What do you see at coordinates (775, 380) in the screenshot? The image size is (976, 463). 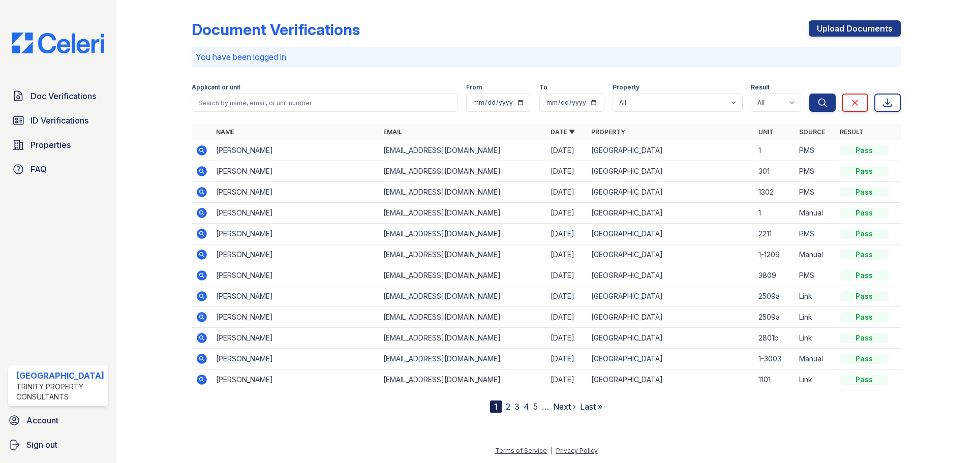 I see `td: 1101` at bounding box center [775, 380].